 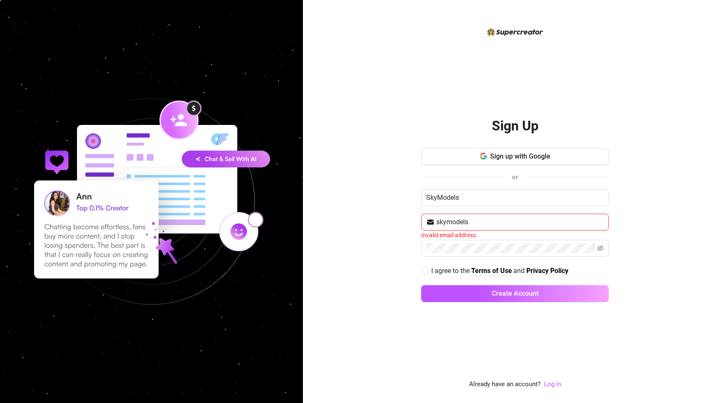 I want to click on button: Create Account, so click(x=515, y=294).